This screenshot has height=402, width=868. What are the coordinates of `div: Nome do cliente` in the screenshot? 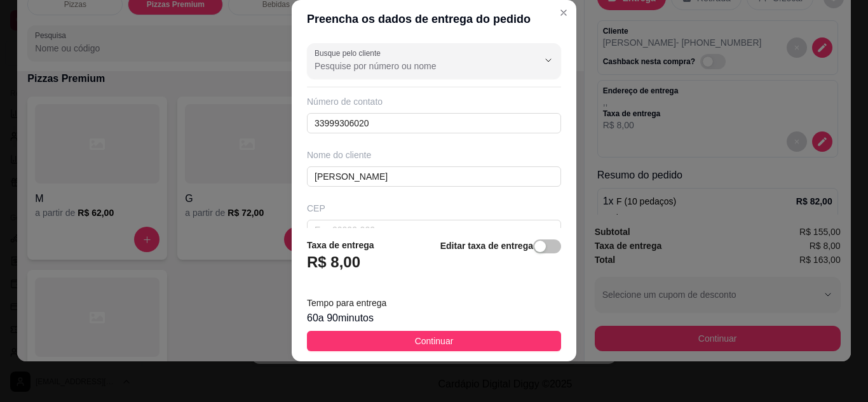 It's located at (434, 155).